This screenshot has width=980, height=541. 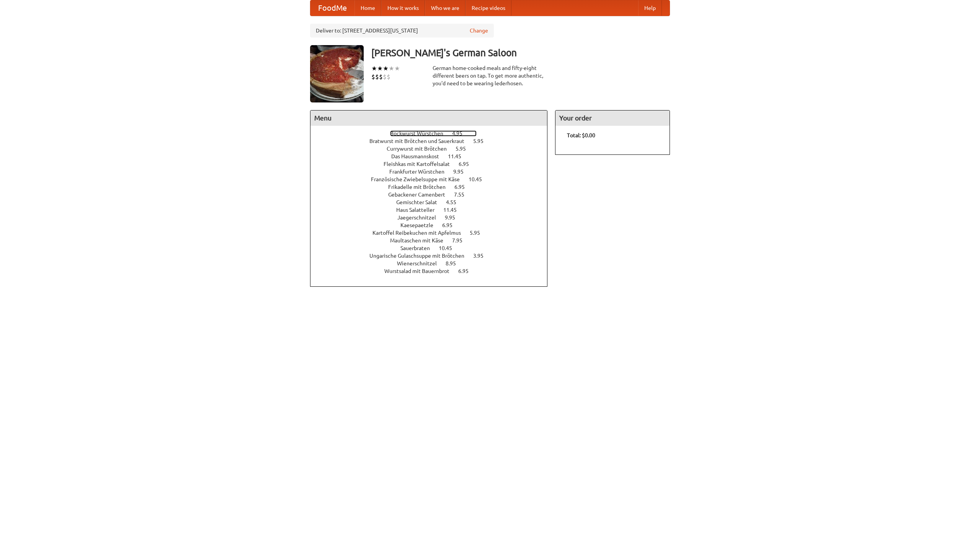 I want to click on span: Das Hausmannskost, so click(x=419, y=156).